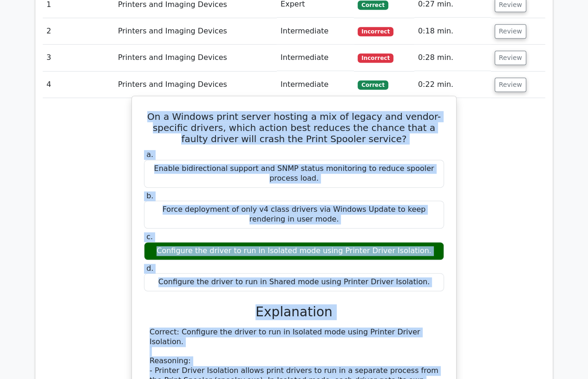 The width and height of the screenshot is (588, 379). What do you see at coordinates (150, 268) in the screenshot?
I see `span: d.` at bounding box center [150, 268].